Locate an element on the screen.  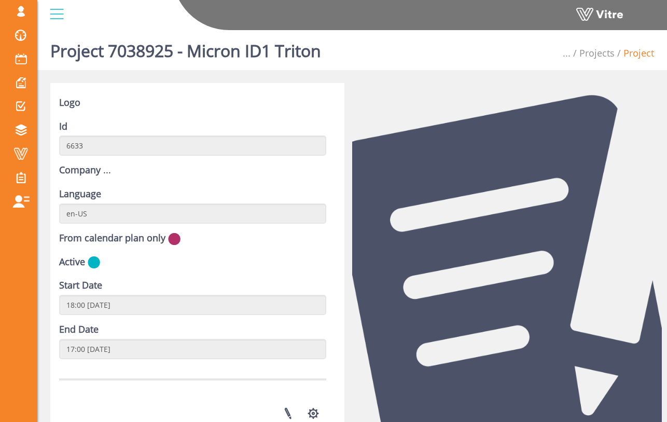
label: Language is located at coordinates (80, 194).